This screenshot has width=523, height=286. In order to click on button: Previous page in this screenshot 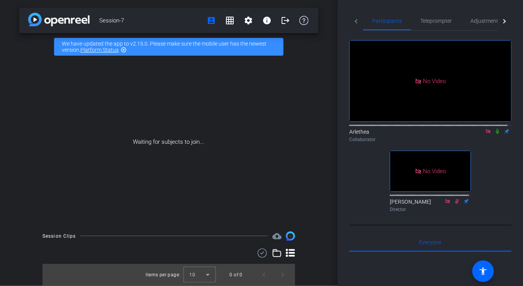, I will do `click(264, 275)`.